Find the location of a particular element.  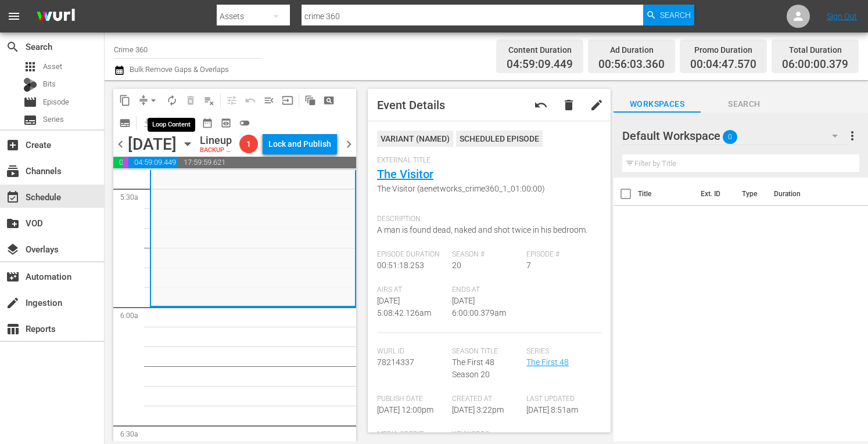

span: 20 is located at coordinates (457, 265).